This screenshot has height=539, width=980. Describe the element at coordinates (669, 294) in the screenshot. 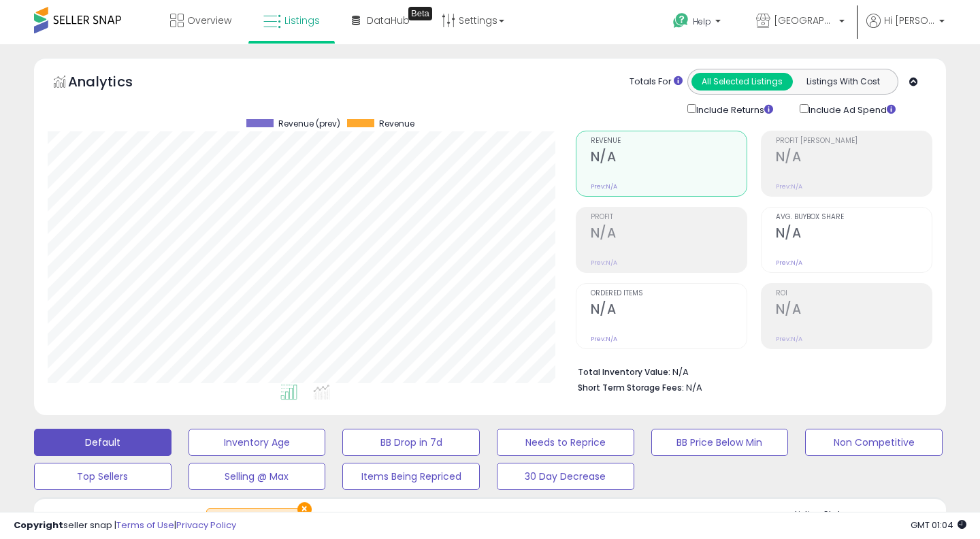

I see `span: Ordered Items` at that location.